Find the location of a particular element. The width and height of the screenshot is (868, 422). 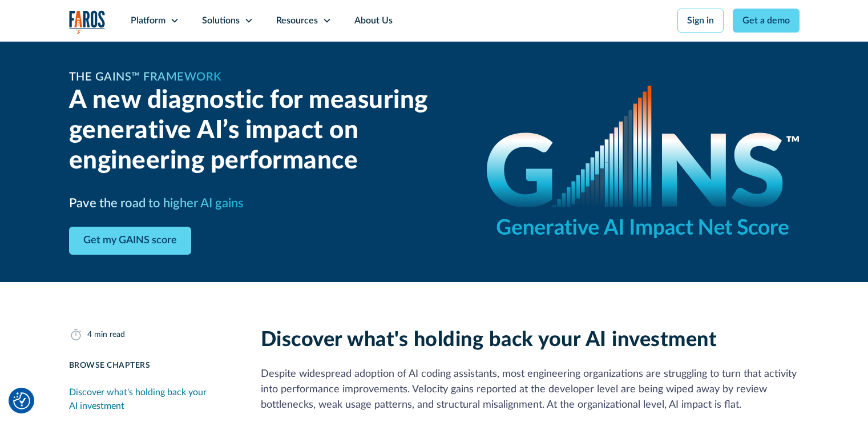

a: Discover what's holding back your AI investment is located at coordinates (151, 399).